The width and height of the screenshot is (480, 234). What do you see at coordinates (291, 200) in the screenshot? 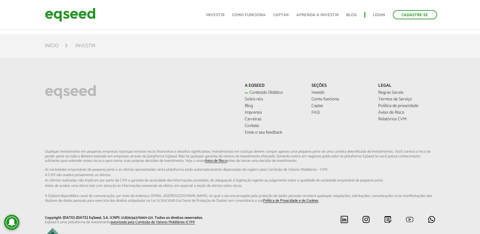
I see `a: Política de Privacidade e de Cookies` at bounding box center [291, 200].